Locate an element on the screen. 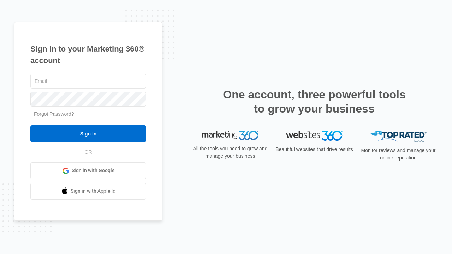 The image size is (452, 254). span: Sign in with Apple Id is located at coordinates (93, 191).